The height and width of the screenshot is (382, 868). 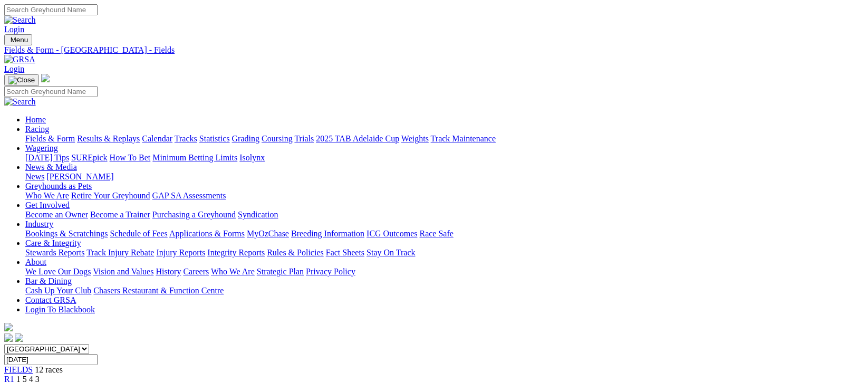 I want to click on a: Calendar, so click(x=157, y=138).